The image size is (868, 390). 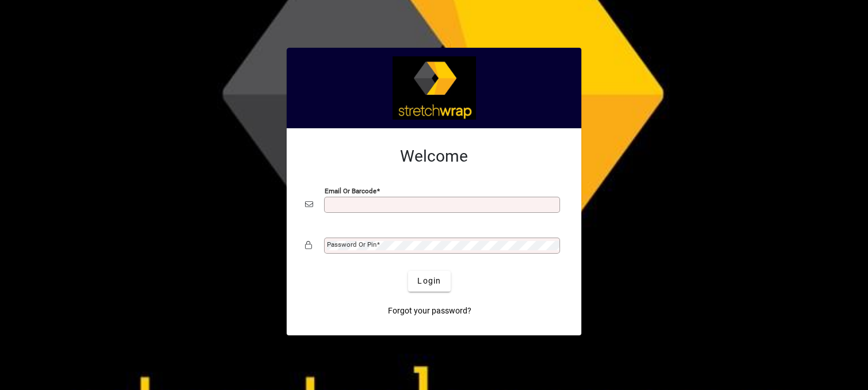 What do you see at coordinates (430, 311) in the screenshot?
I see `a: Forgot your password?` at bounding box center [430, 311].